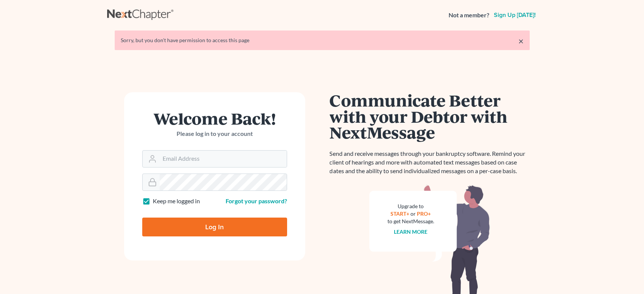 This screenshot has width=644, height=294. I want to click on strong: Not a member?, so click(469, 15).